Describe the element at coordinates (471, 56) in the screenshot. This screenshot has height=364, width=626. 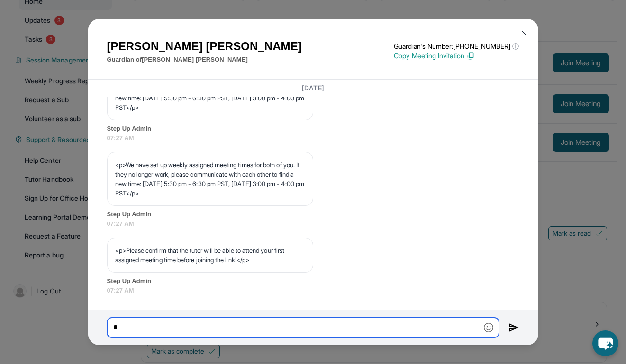
I see `img: Copy Icon` at that location.